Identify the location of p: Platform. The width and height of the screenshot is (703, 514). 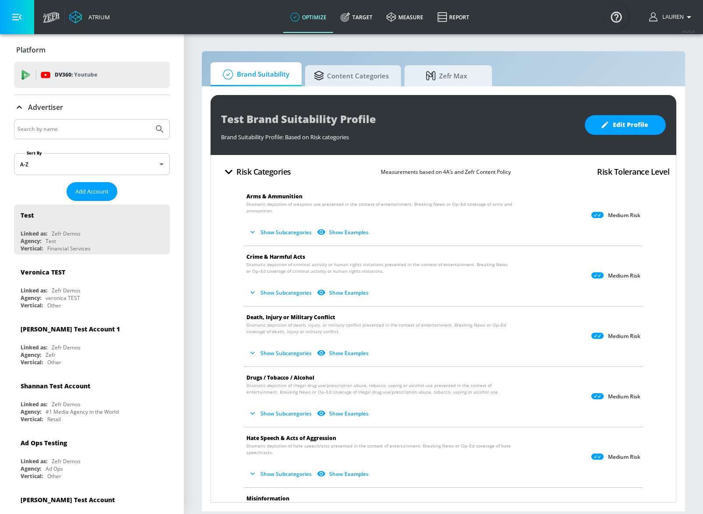
(31, 50).